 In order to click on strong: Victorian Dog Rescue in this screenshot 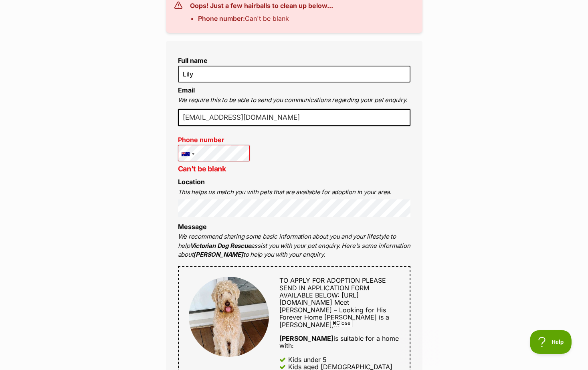, I will do `click(220, 245)`.